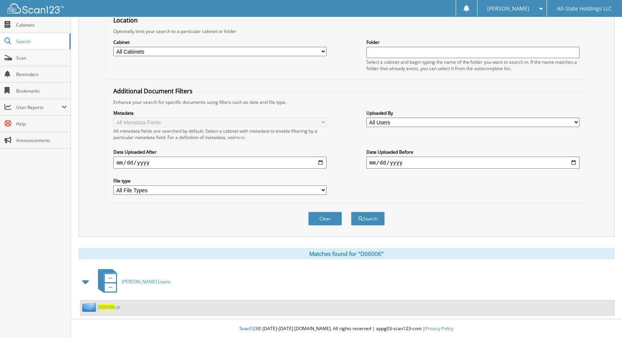 The height and width of the screenshot is (338, 622). I want to click on span: Reminders, so click(41, 74).